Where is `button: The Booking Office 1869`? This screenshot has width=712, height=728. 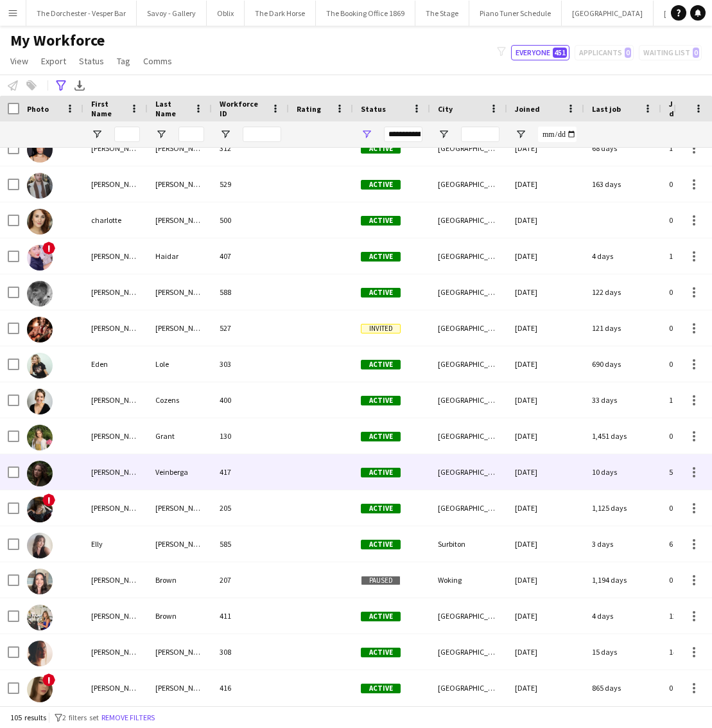
button: The Booking Office 1869 is located at coordinates (365, 13).